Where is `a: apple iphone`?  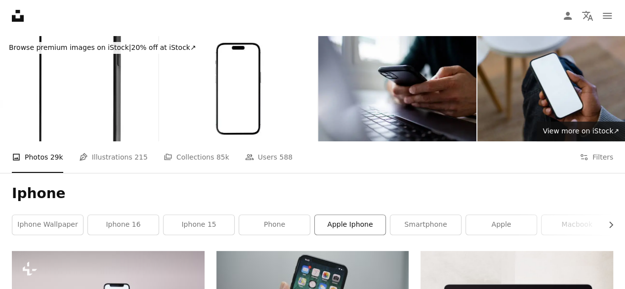
a: apple iphone is located at coordinates (350, 225).